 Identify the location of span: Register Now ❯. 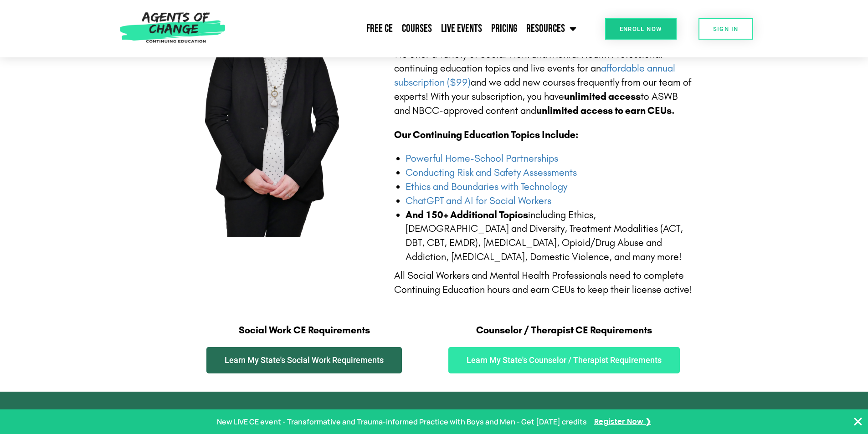
(622, 422).